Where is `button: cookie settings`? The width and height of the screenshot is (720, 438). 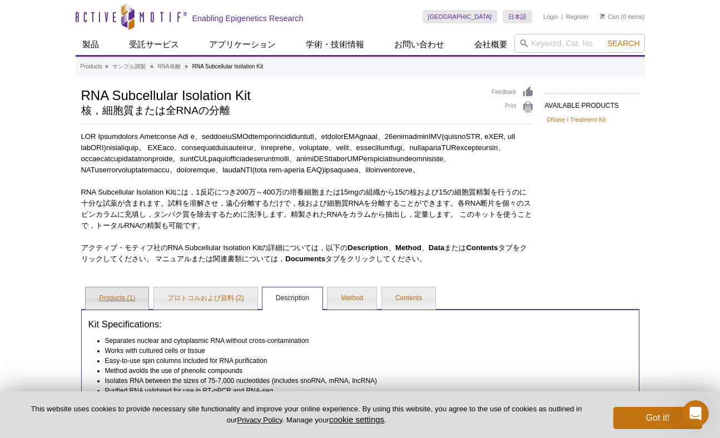 button: cookie settings is located at coordinates (357, 419).